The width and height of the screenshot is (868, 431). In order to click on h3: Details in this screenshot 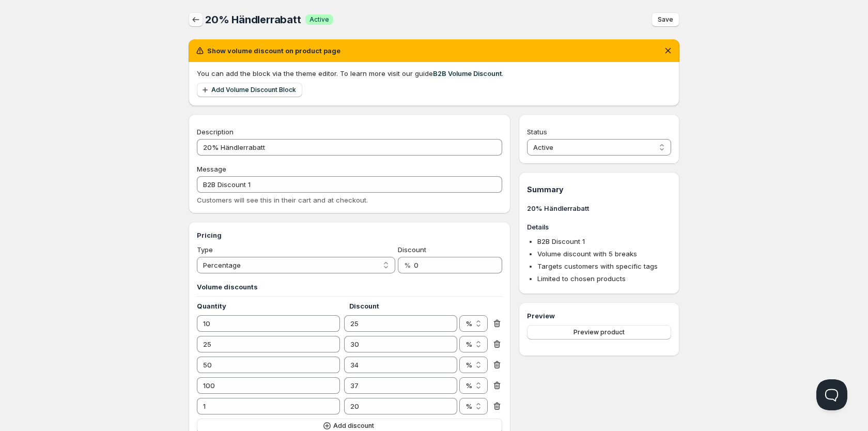, I will do `click(599, 226)`.